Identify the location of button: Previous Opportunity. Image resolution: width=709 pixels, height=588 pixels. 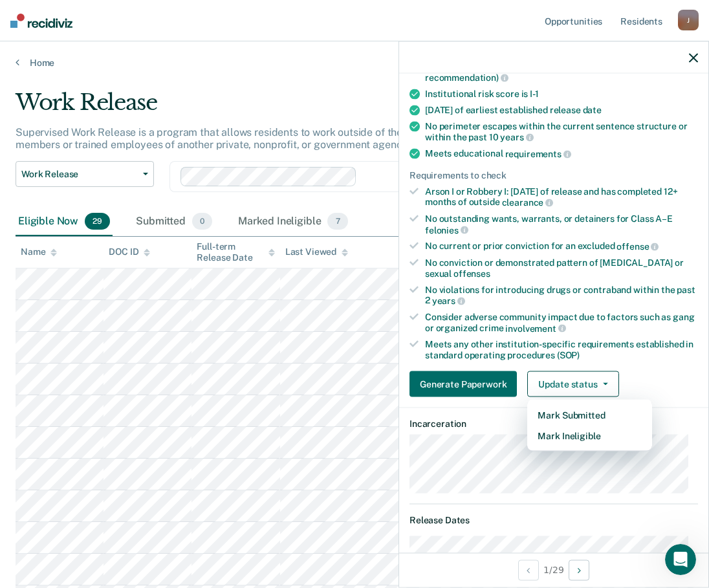
(528, 570).